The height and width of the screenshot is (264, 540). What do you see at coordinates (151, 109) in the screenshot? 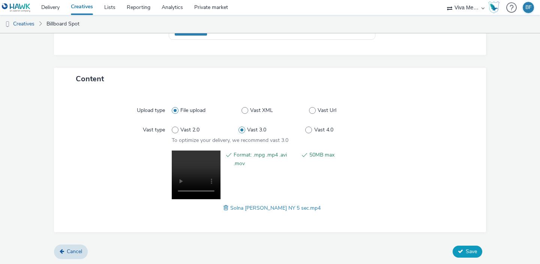
I see `label: Upload type` at bounding box center [151, 109].